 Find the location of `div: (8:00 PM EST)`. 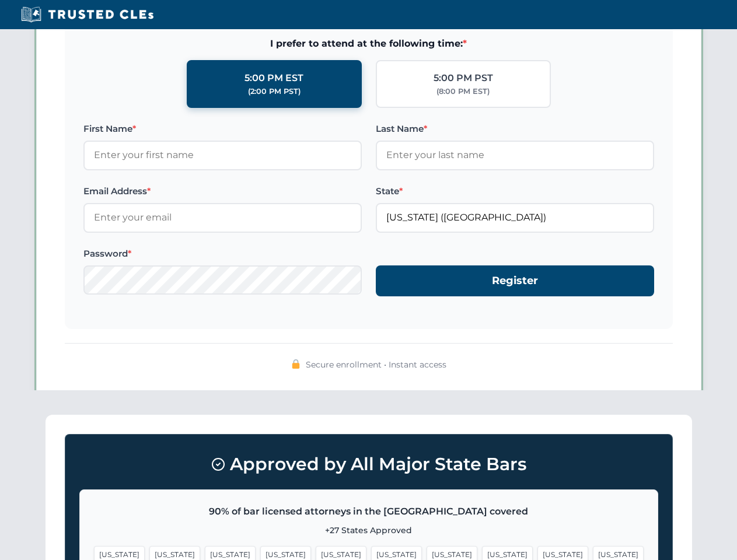

div: (8:00 PM EST) is located at coordinates (463, 92).